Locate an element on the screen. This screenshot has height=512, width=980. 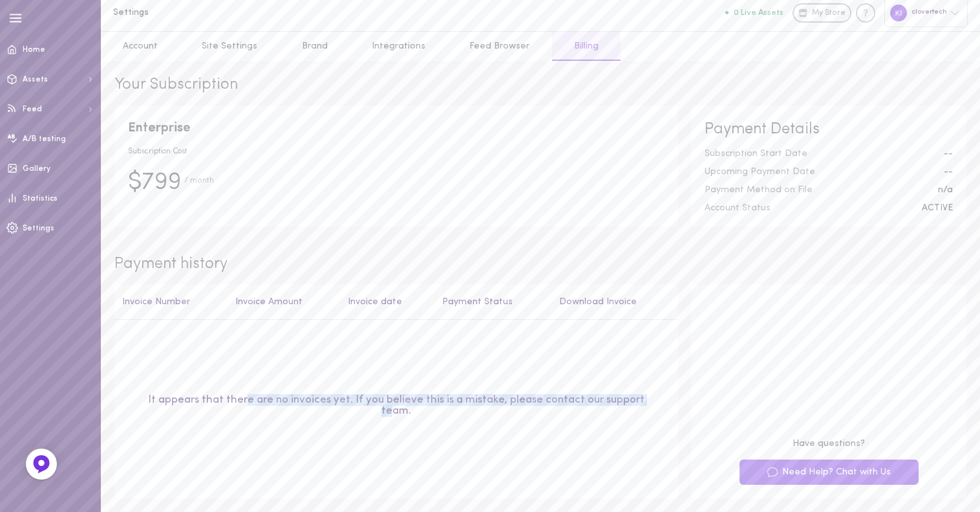
span: Have questions? is located at coordinates (828, 444).